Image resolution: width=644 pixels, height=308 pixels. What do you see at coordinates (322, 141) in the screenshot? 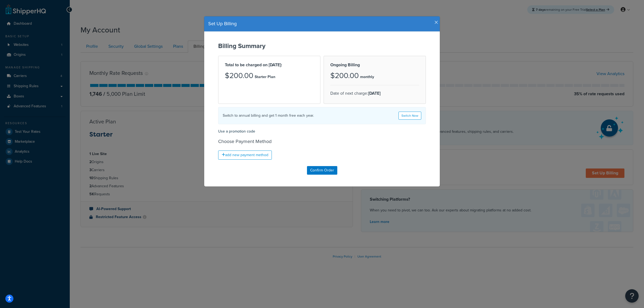
I see `h4: Choose Payment Method` at bounding box center [322, 141].